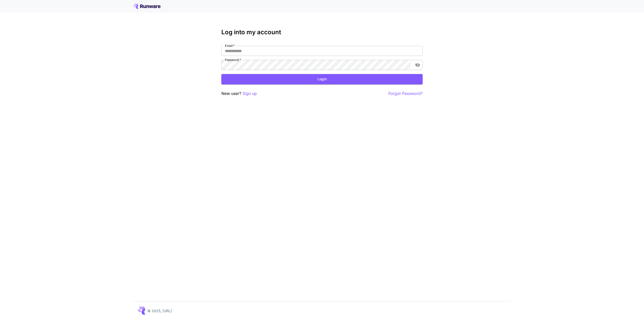  What do you see at coordinates (230, 45) in the screenshot?
I see `label: Email` at bounding box center [230, 45].